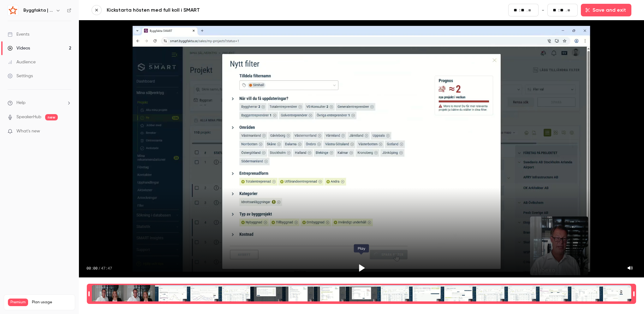 Image resolution: width=644 pixels, height=314 pixels. What do you see at coordinates (28, 131) in the screenshot?
I see `span: What's new` at bounding box center [28, 131].